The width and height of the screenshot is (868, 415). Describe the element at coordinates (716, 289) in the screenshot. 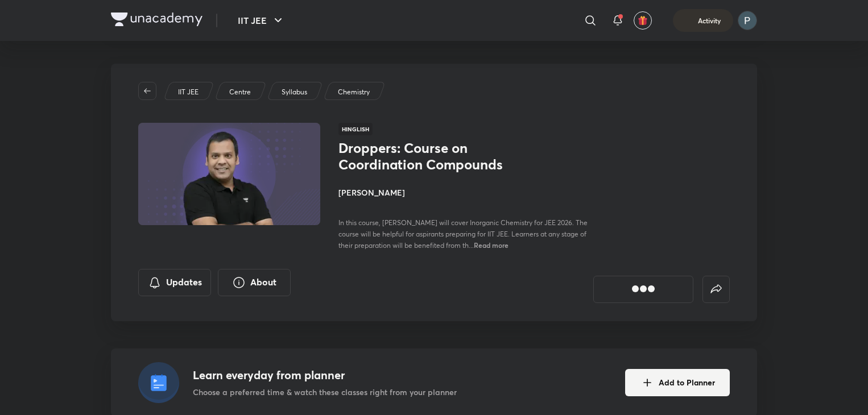

I see `button: false` at that location.